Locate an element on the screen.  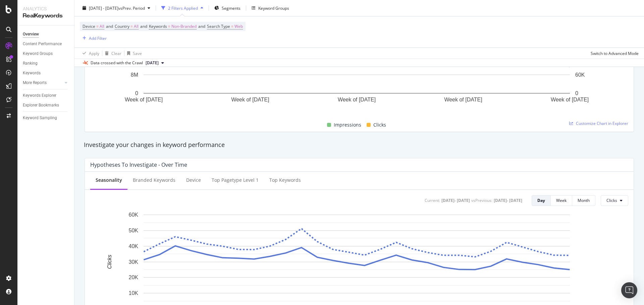
div: Ranking is located at coordinates (30, 63).